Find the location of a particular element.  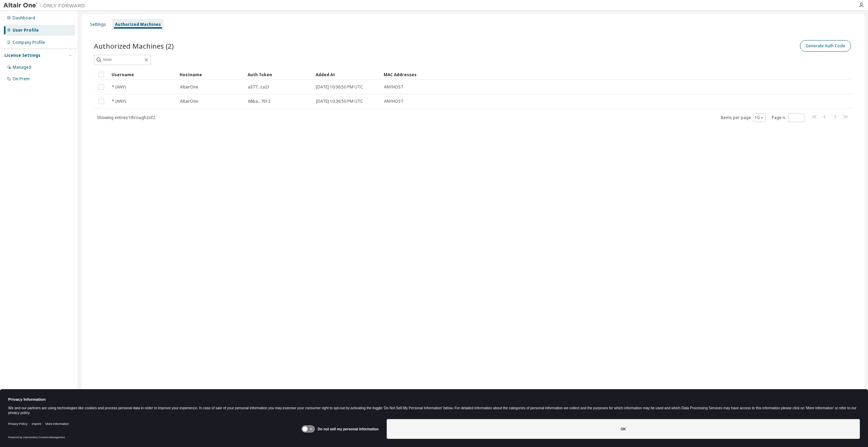

div: License Settings is located at coordinates (23, 55).